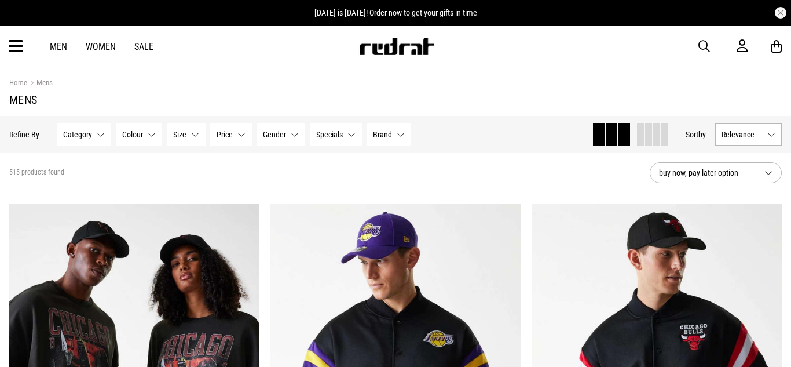 This screenshot has height=367, width=791. Describe the element at coordinates (395, 100) in the screenshot. I see `h1: Mens` at that location.